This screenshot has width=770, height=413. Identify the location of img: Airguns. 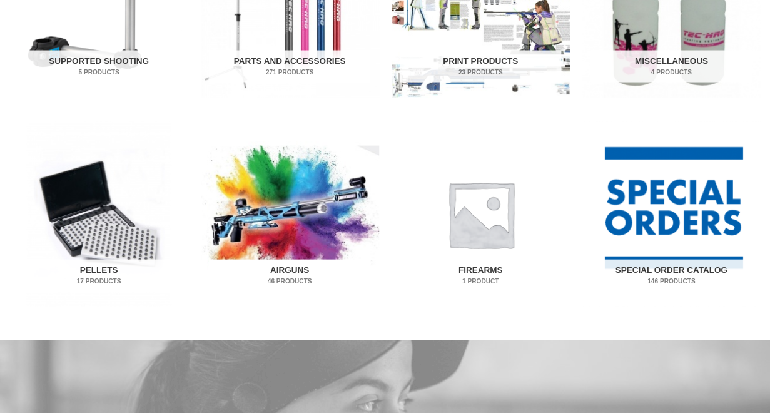
(290, 213).